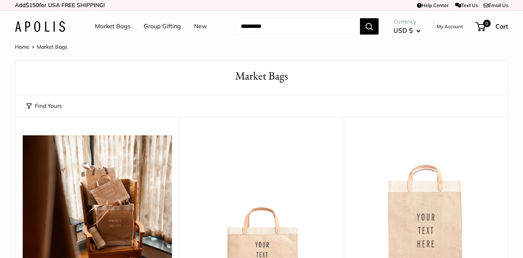  I want to click on button: USD $, so click(407, 31).